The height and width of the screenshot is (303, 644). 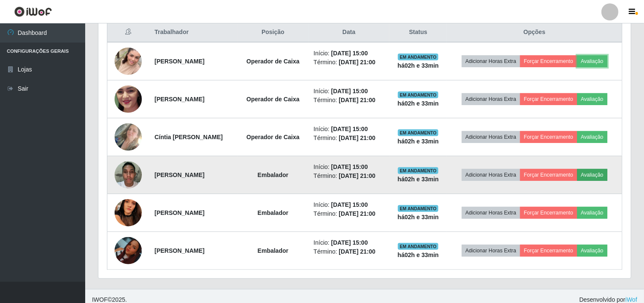 What do you see at coordinates (128, 213) in the screenshot?
I see `img: 1755117602087.jpeg` at bounding box center [128, 213].